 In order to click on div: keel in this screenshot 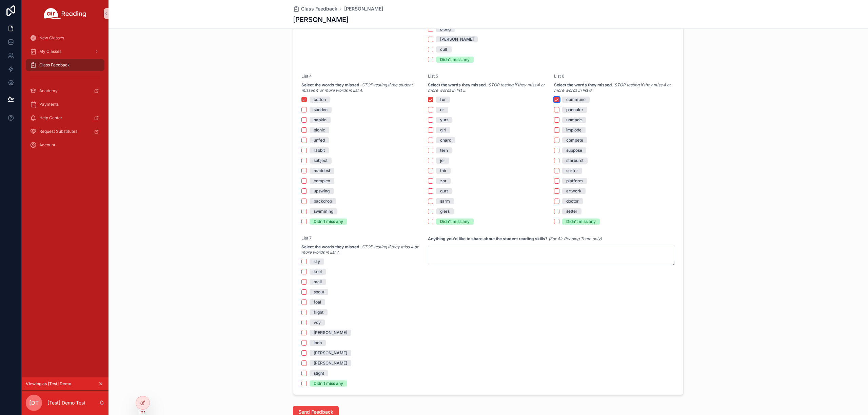, I will do `click(318, 272)`.